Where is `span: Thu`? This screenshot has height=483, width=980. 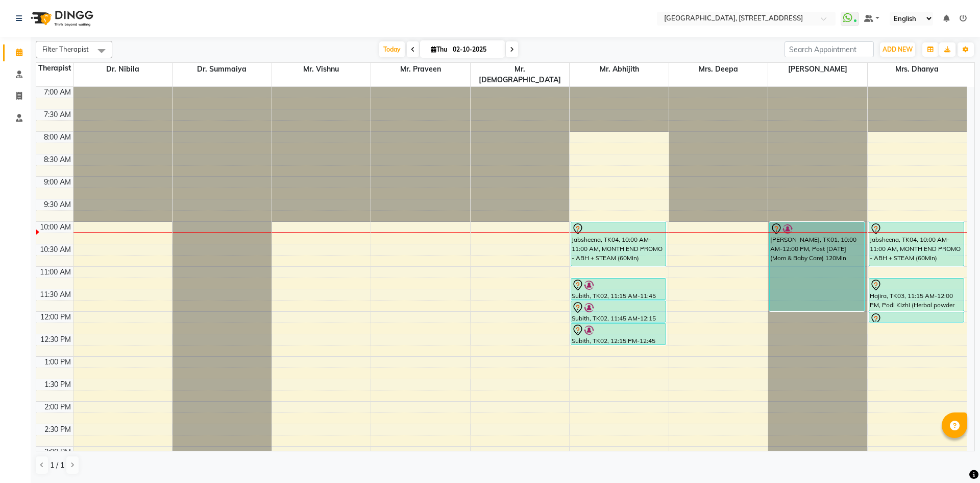 span: Thu is located at coordinates (439, 49).